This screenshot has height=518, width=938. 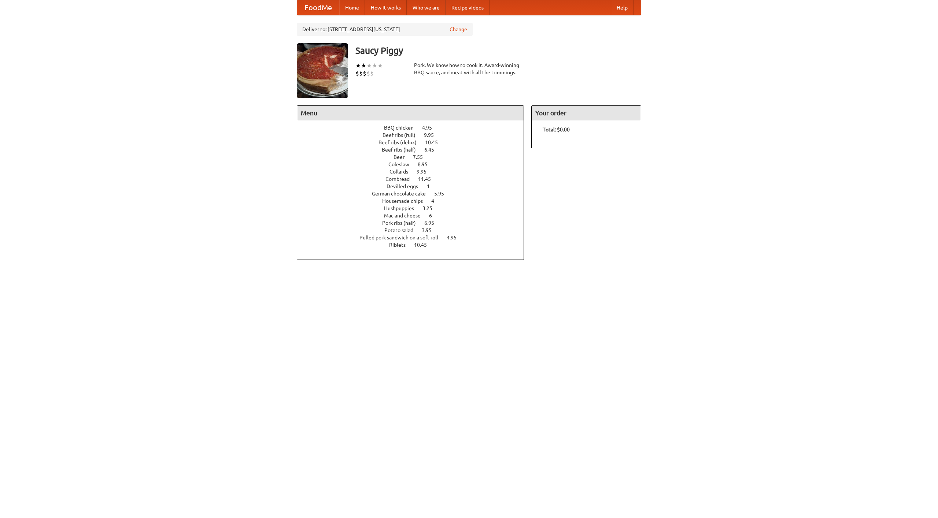 What do you see at coordinates (426, 165) in the screenshot?
I see `span: 8.95` at bounding box center [426, 165].